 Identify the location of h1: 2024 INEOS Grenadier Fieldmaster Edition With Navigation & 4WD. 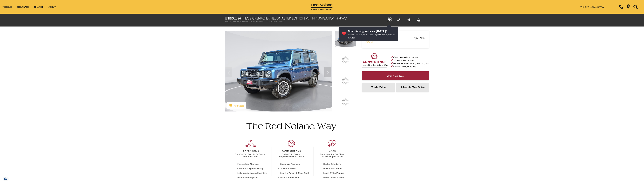
(303, 18).